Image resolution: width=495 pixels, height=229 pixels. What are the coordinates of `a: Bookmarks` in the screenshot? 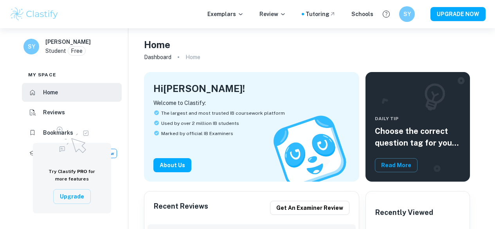 It's located at (72, 133).